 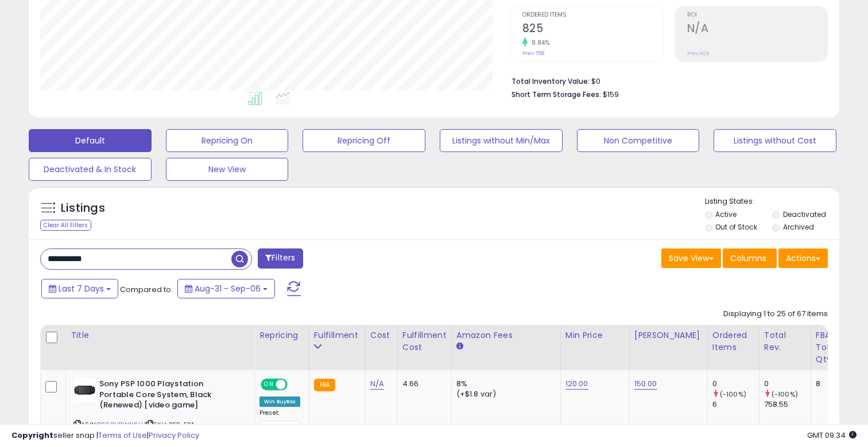 What do you see at coordinates (90, 170) in the screenshot?
I see `button: Deactivated & In Stock` at bounding box center [90, 170].